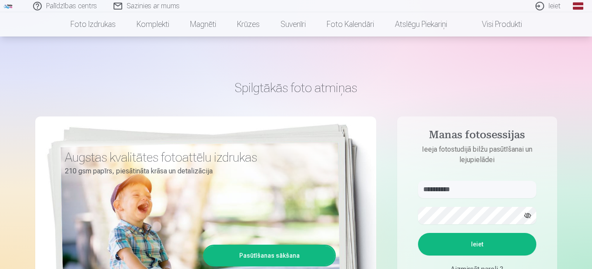 The image size is (592, 269). I want to click on a: Pasūtīšanas sākšana, so click(269, 256).